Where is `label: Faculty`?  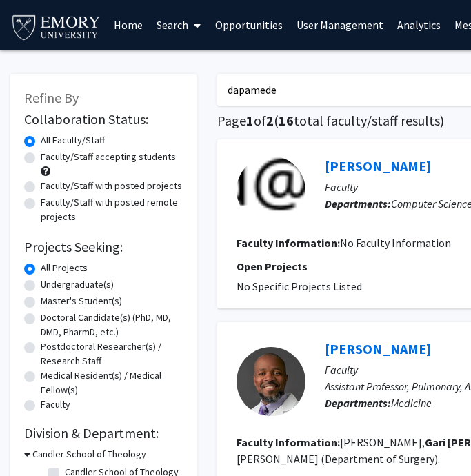 label: Faculty is located at coordinates (55, 404).